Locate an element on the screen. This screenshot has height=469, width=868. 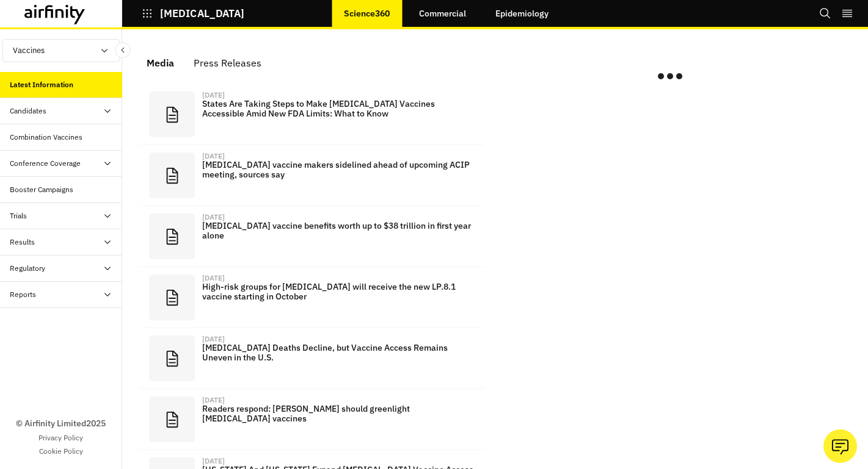
button: Close Sidebar is located at coordinates (123, 50).